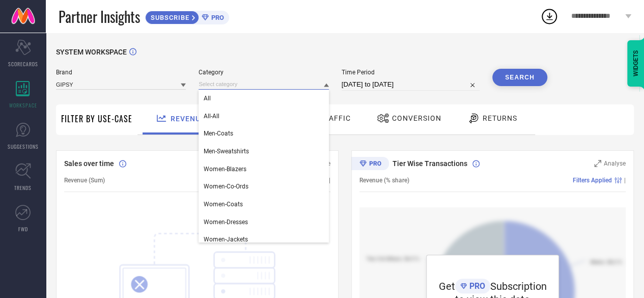  I want to click on input: Select category, so click(263, 84).